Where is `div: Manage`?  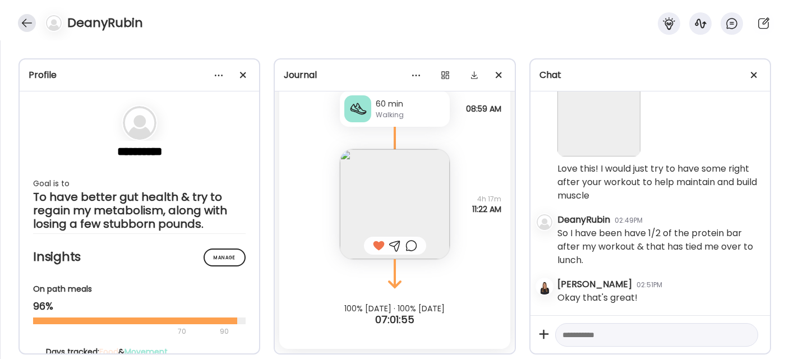
div: Manage is located at coordinates (224, 258).